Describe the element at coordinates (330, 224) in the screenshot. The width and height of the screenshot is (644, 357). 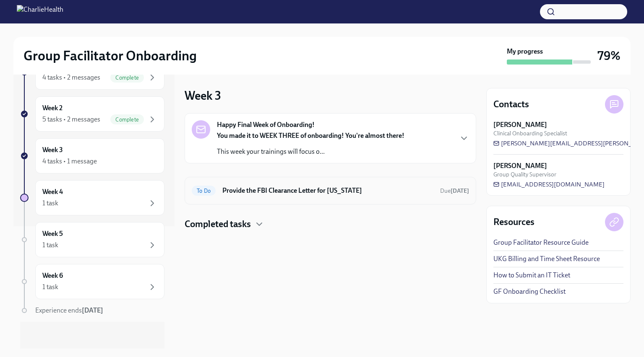
I see `div: Completed tasks` at that location.